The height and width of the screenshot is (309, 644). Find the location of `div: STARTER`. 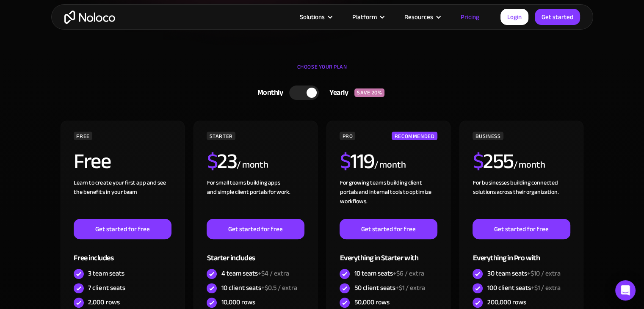

div: STARTER is located at coordinates (220, 136).